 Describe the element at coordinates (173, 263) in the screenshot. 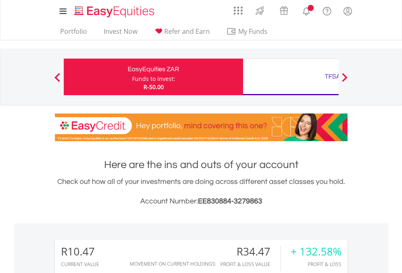

I see `div: Movement on Current Holdings:` at that location.